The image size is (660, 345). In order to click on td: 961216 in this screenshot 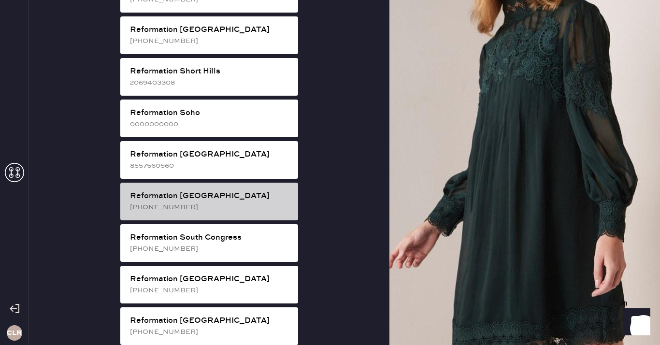, I will do `click(61, 182)`.